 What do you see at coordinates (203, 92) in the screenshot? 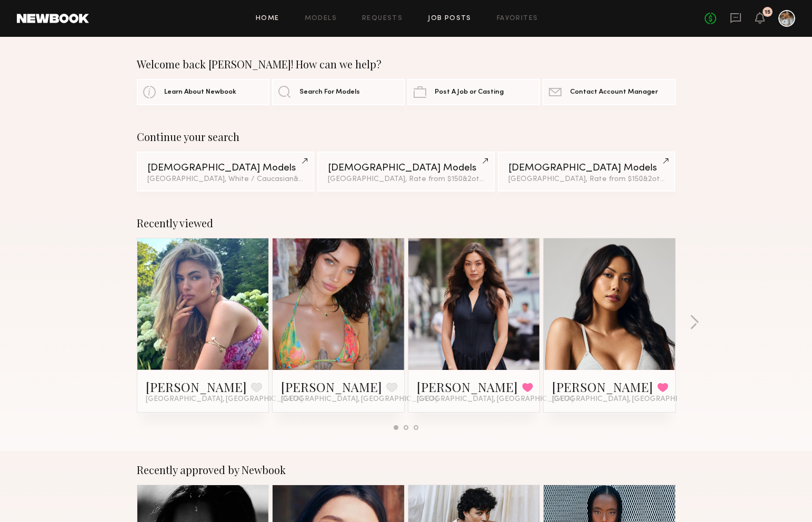
I see `a: Learn About Newbook` at bounding box center [203, 92].